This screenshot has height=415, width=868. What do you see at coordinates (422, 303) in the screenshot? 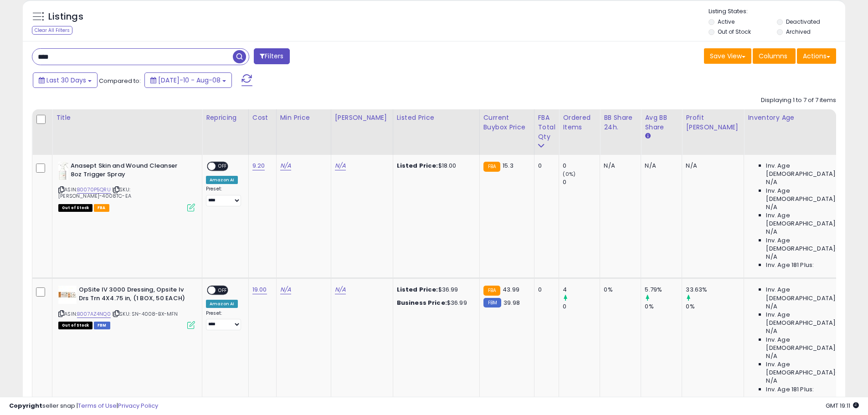
I see `b: Business Price:` at bounding box center [422, 303].